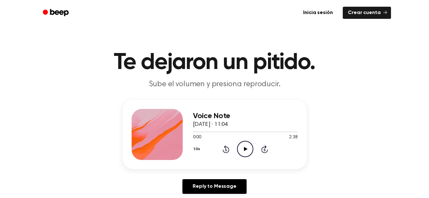 The width and height of the screenshot is (429, 198). What do you see at coordinates (245, 116) in the screenshot?
I see `h3: Voice Note` at bounding box center [245, 116].